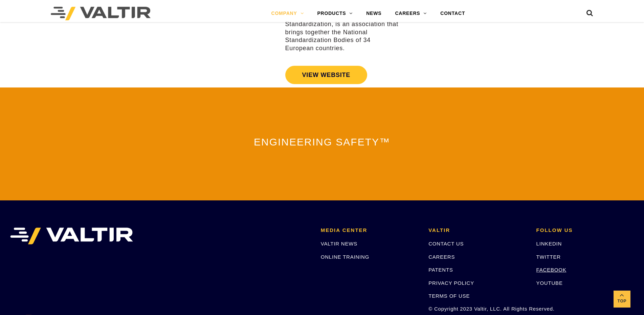  I want to click on span: ENGINEERING SAFETY™, so click(322, 141).